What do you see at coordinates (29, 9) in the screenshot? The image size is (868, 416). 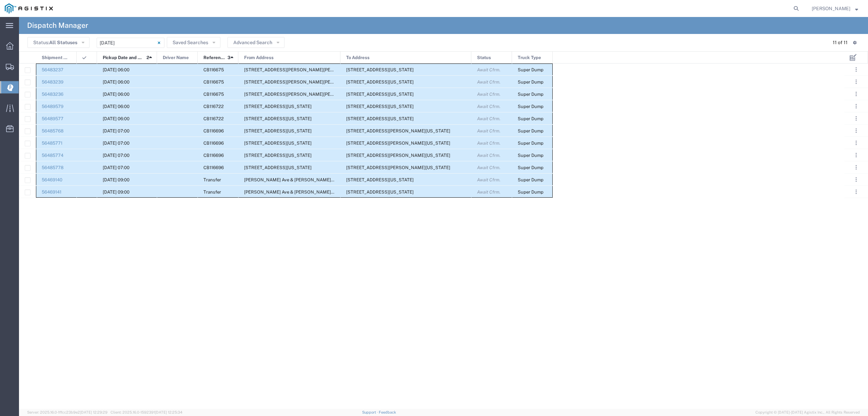 I see `img: logo` at bounding box center [29, 9].